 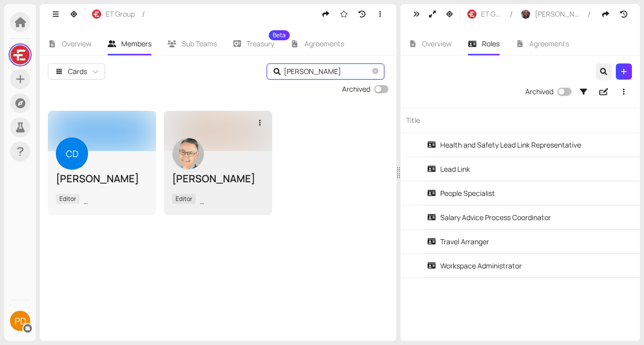 What do you see at coordinates (489, 218) in the screenshot?
I see `div: Salary Advice Process Coordinator` at bounding box center [489, 218].